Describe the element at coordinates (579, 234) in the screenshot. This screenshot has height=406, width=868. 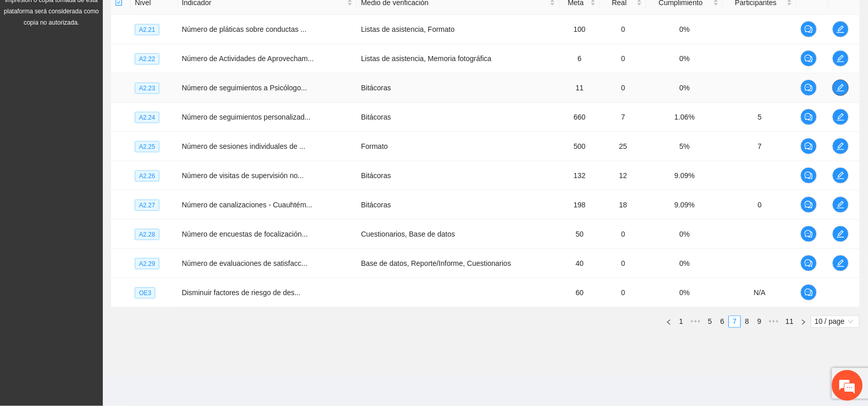
I see `td: 50` at that location.